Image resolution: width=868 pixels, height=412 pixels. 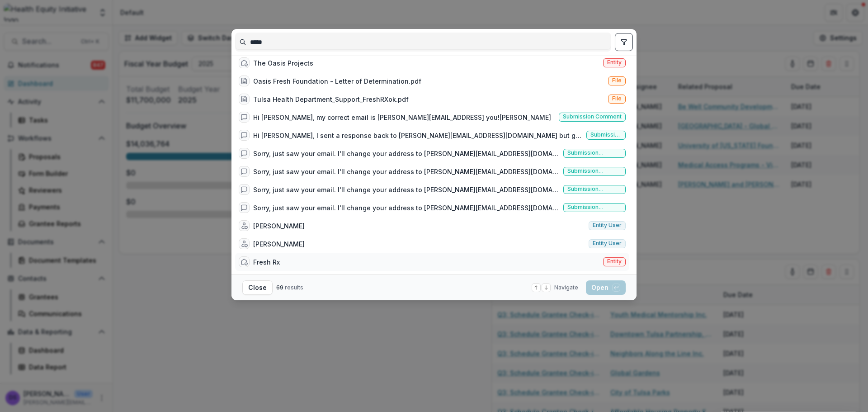 What do you see at coordinates (566, 288) in the screenshot?
I see `span: Navigate` at bounding box center [566, 288].